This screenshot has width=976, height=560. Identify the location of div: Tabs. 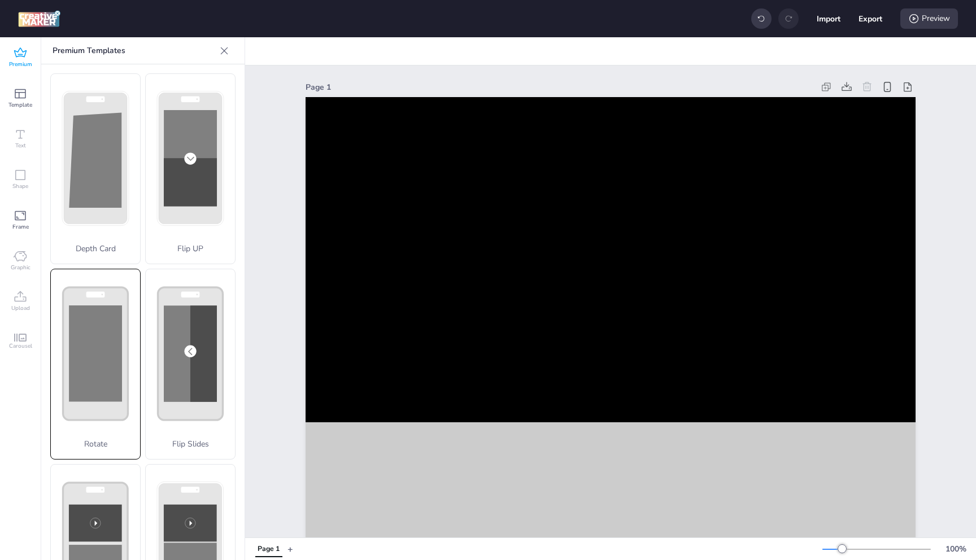
(269, 549).